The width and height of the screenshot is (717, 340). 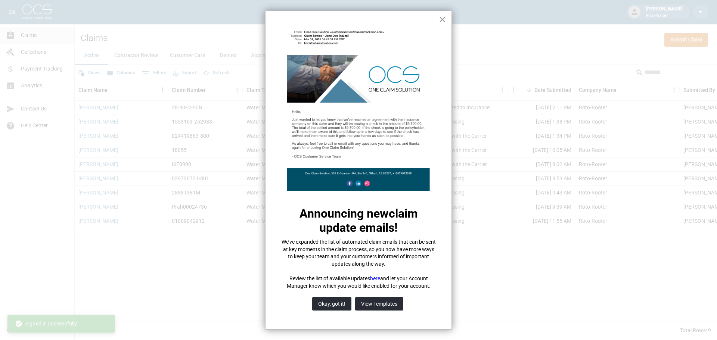 I want to click on span: Announcing new, so click(x=344, y=214).